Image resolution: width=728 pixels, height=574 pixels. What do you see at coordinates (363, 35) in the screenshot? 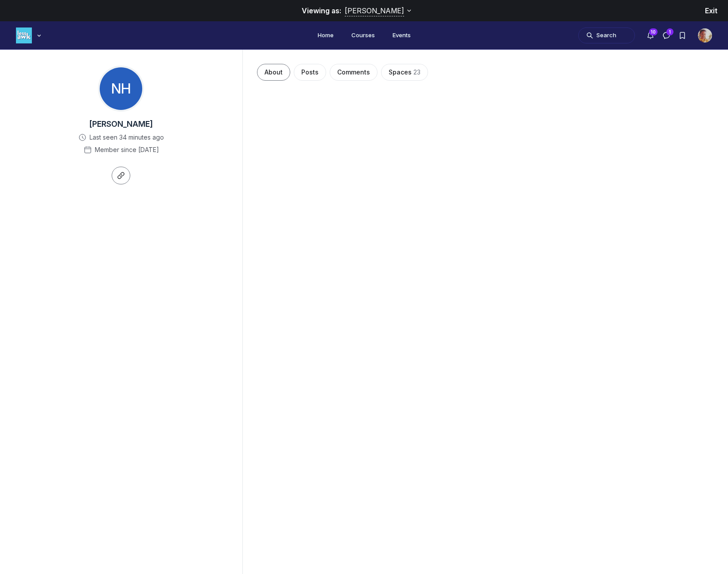
I see `a: Courses` at bounding box center [363, 35].